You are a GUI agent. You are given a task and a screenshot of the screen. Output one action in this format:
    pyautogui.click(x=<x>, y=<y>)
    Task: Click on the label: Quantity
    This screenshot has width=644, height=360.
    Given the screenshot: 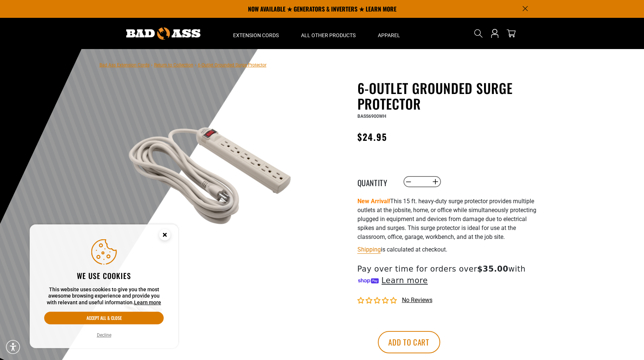 What is the action you would take?
    pyautogui.click(x=376, y=182)
    